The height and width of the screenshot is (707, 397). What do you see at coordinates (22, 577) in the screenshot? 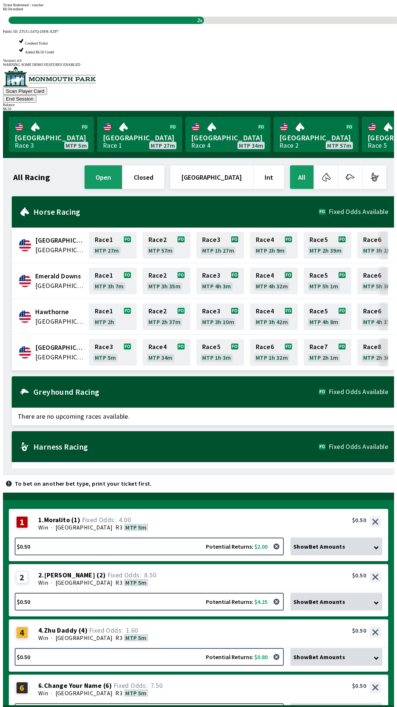
I see `div: 2` at bounding box center [22, 577].